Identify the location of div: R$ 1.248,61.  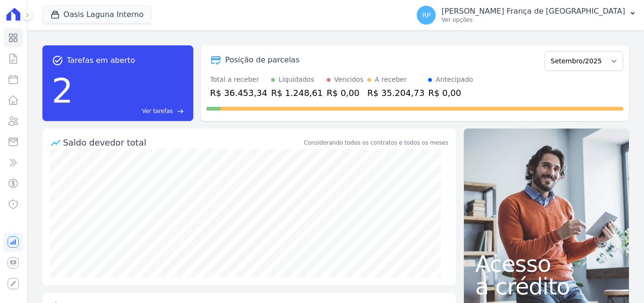
(297, 93).